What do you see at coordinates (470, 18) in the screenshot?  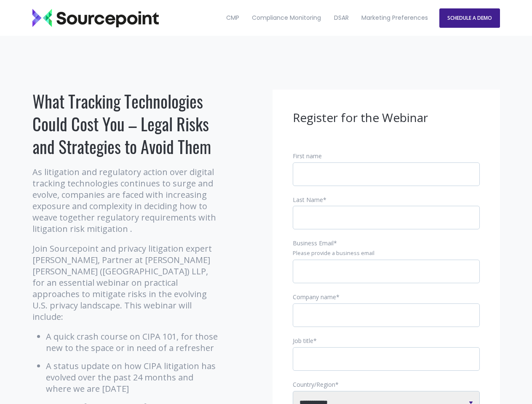 I see `a: SCHEDULE A DEMO` at bounding box center [470, 18].